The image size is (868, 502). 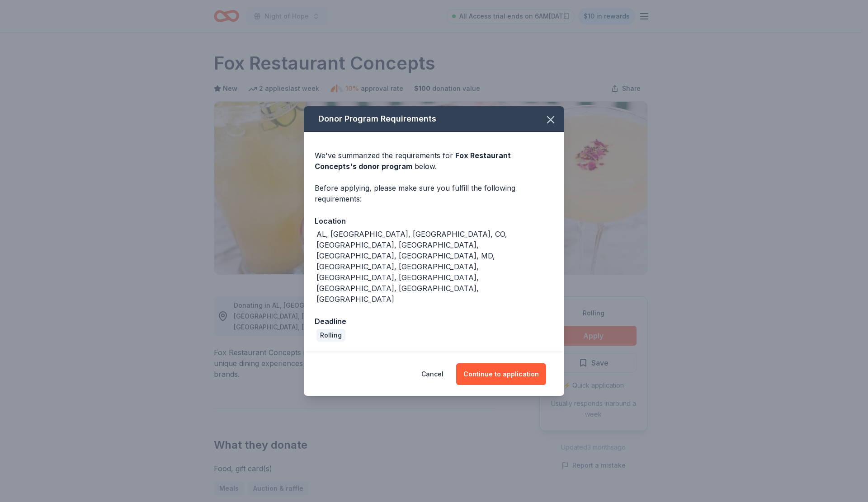 What do you see at coordinates (434, 193) in the screenshot?
I see `div: Before applying, please make sure you fulfill the following requirements:` at bounding box center [434, 193].